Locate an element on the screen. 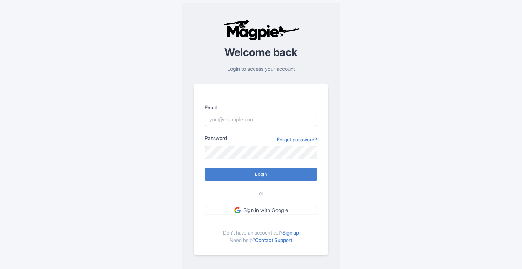  a: Forgot password? is located at coordinates (297, 139).